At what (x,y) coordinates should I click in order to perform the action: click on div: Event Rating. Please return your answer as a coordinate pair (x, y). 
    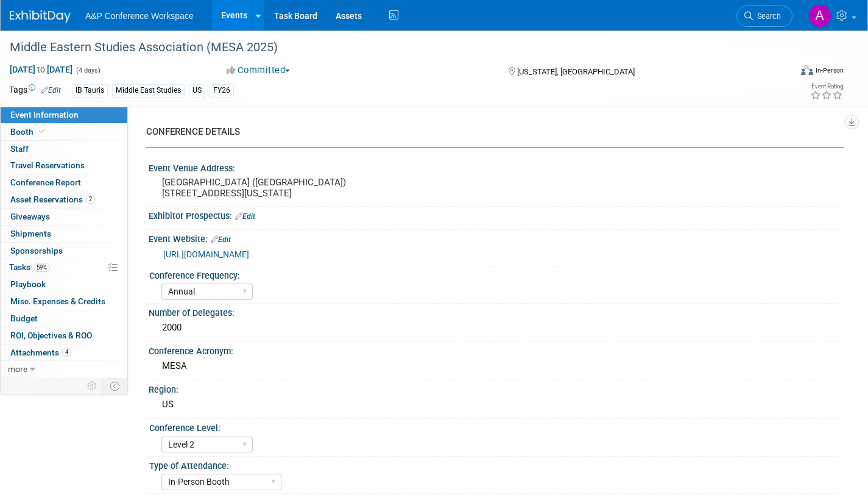
    Looking at the image, I should click on (827, 86).